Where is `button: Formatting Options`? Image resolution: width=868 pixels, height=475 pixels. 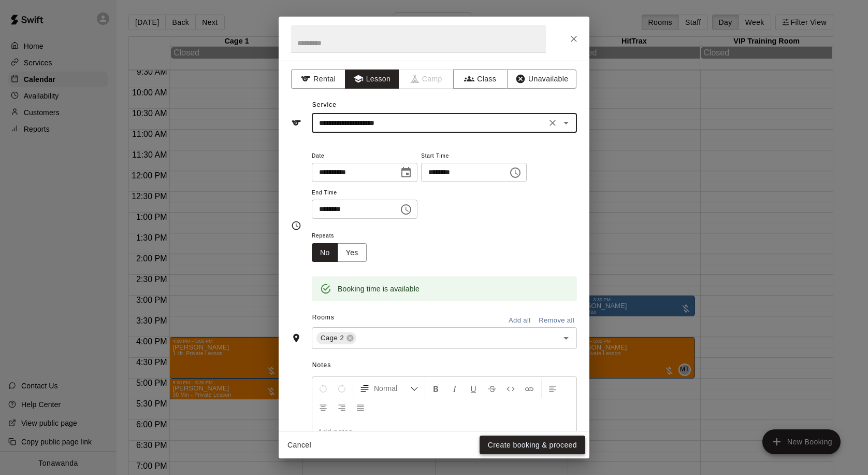 button: Formatting Options is located at coordinates (389, 388).